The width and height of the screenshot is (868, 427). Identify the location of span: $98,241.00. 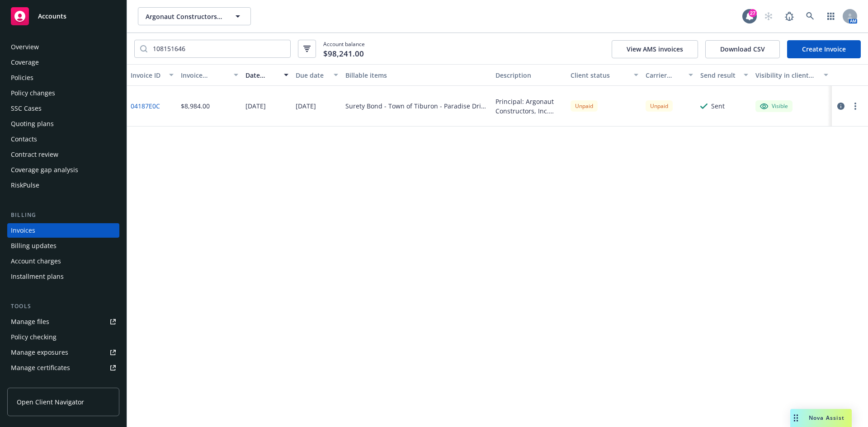
(344, 54).